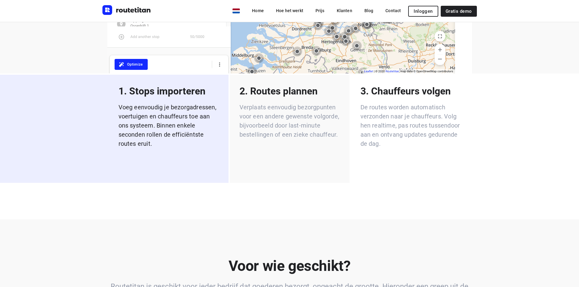 The image size is (579, 287). Describe the element at coordinates (169, 126) in the screenshot. I see `p: Voeg eenvoudig je bezorgadressen, voertuigen en chauffeurs toe aan ons systeem. Binnen enkele sec...` at that location.